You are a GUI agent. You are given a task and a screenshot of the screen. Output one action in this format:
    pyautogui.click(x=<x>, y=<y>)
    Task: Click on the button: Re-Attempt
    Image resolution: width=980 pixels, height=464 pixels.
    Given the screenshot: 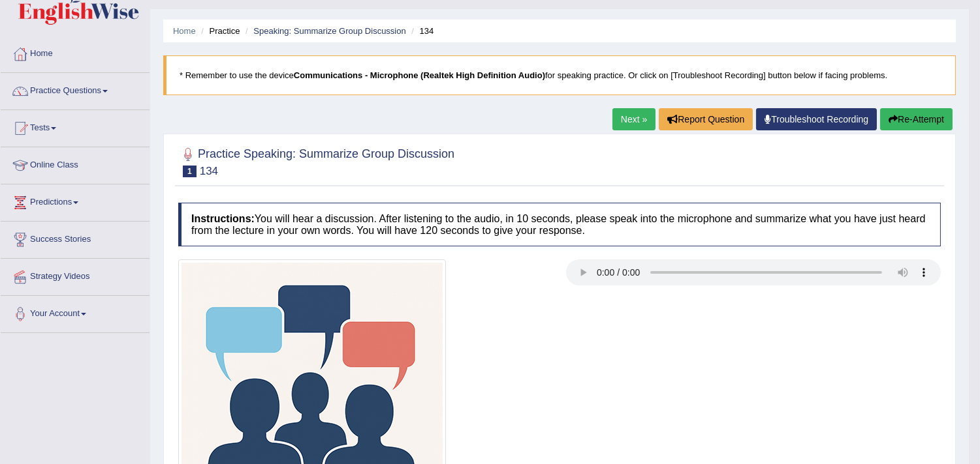 What is the action you would take?
    pyautogui.click(x=915, y=119)
    